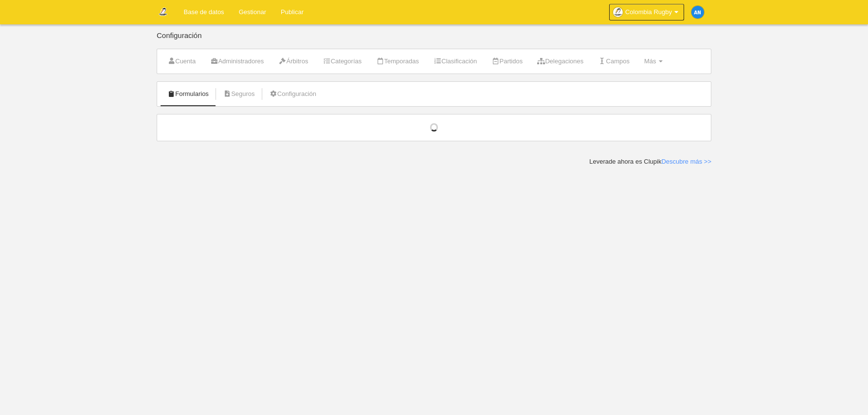 The image size is (868, 415). What do you see at coordinates (342, 61) in the screenshot?
I see `a: Categorías` at bounding box center [342, 61].